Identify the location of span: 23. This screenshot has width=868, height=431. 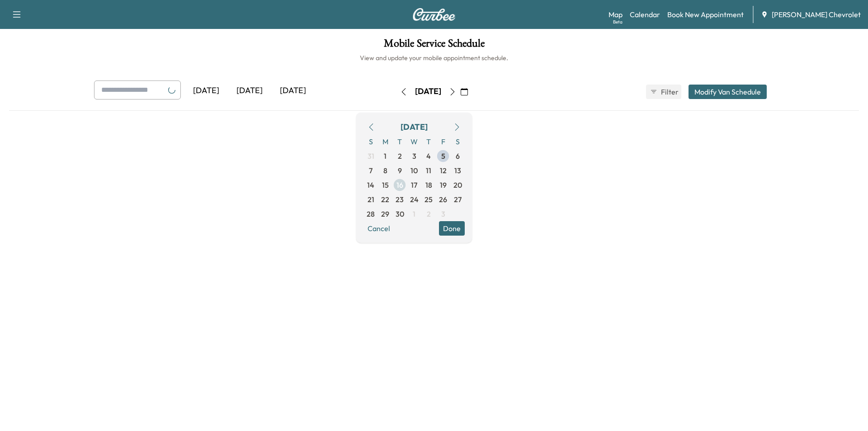
(400, 199).